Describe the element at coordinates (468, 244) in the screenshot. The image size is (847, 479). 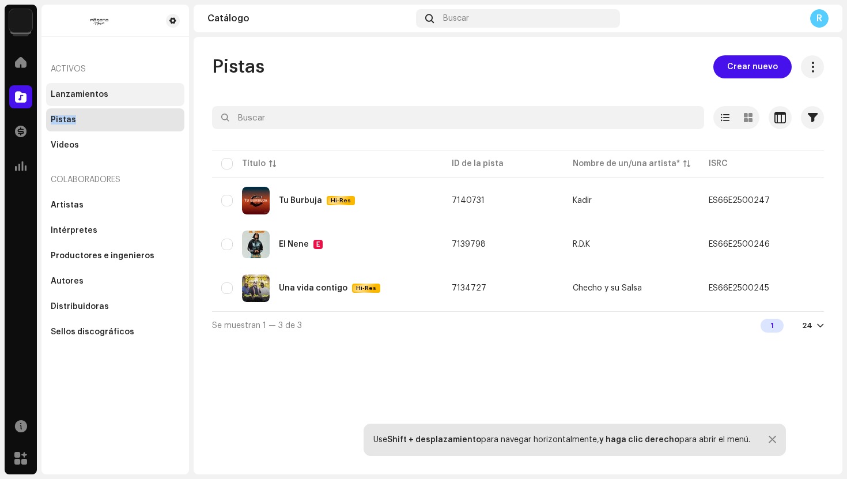
I see `span: 7139798` at that location.